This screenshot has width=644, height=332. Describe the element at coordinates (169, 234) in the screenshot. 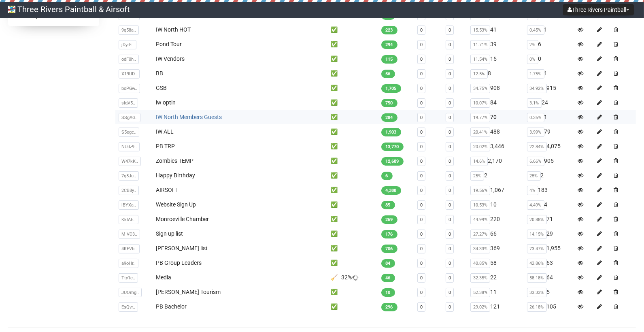

I see `a: Sign up list` at that location.